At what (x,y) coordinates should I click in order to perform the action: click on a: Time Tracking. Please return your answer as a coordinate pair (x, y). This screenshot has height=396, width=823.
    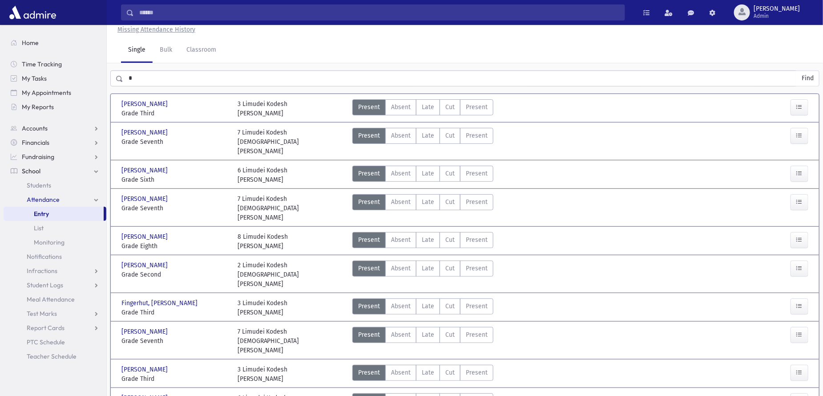
    Looking at the image, I should click on (55, 64).